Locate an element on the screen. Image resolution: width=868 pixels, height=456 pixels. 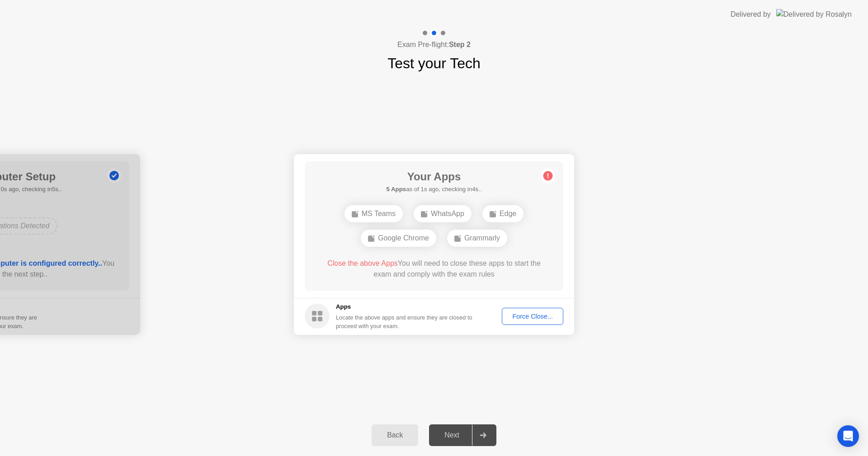
div: Next is located at coordinates (452, 435).